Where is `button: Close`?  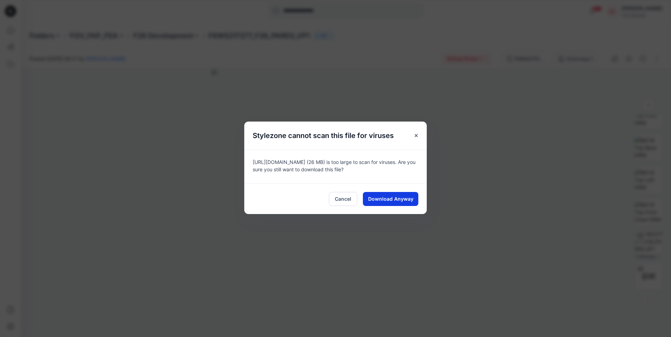
button: Close is located at coordinates (416, 136).